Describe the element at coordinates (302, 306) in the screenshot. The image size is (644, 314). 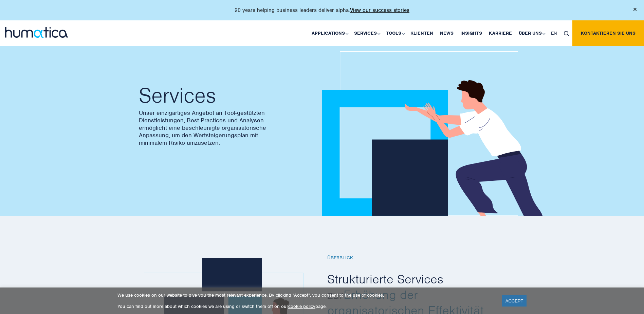
I see `a: cookie policy` at that location.